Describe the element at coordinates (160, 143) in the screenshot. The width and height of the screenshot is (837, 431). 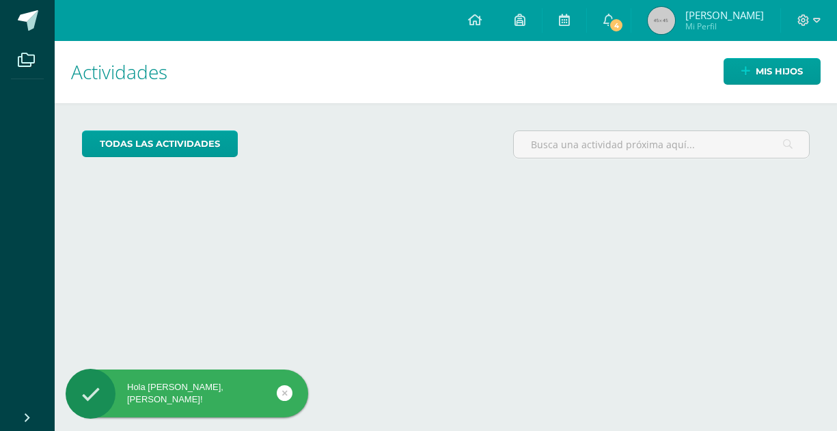
I see `a: todas las Actividades` at that location.